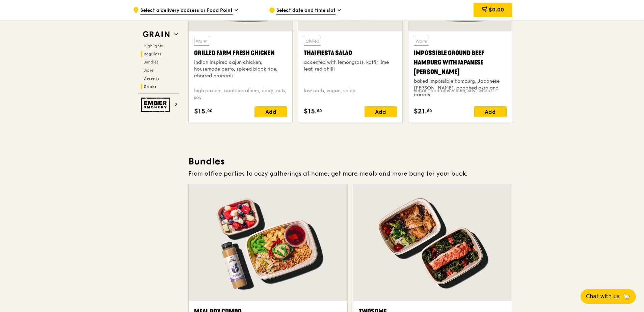 This screenshot has height=312, width=644. Describe the element at coordinates (313, 41) in the screenshot. I see `div: Chilled` at that location.